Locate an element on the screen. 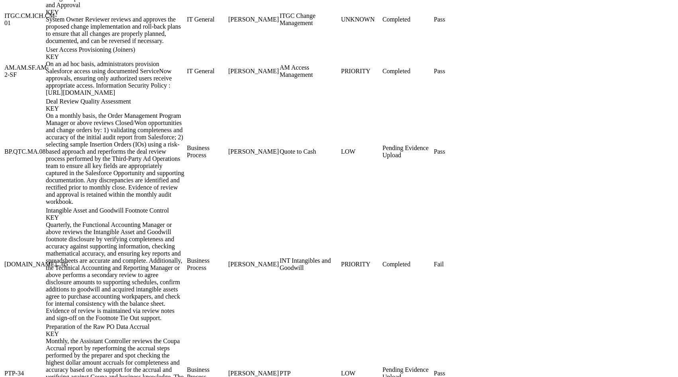  div: AM.AM.SF.AM-2-SF is located at coordinates (24, 71).